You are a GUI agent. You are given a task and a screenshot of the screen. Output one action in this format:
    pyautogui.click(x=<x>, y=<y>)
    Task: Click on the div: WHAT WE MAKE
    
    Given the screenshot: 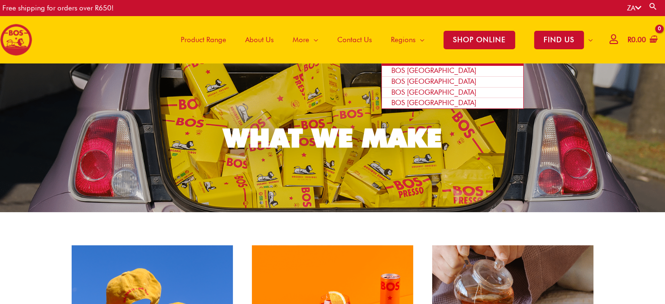 What is the action you would take?
    pyautogui.click(x=332, y=138)
    